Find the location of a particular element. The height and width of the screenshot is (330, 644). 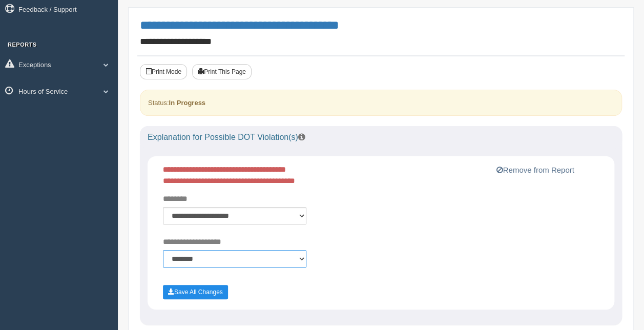

button: Remove from Report is located at coordinates (535, 170).